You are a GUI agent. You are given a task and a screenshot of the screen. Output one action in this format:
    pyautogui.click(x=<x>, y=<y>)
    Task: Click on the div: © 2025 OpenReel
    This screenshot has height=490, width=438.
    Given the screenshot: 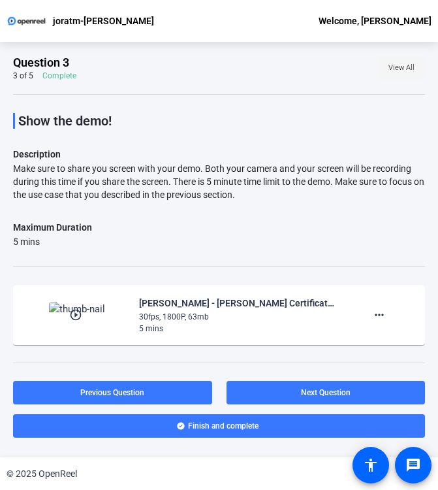 What is the action you would take?
    pyautogui.click(x=42, y=474)
    